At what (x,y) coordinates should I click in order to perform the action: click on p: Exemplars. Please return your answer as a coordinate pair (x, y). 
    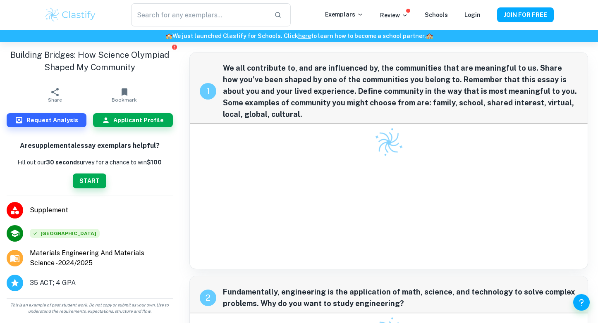
    Looking at the image, I should click on (344, 14).